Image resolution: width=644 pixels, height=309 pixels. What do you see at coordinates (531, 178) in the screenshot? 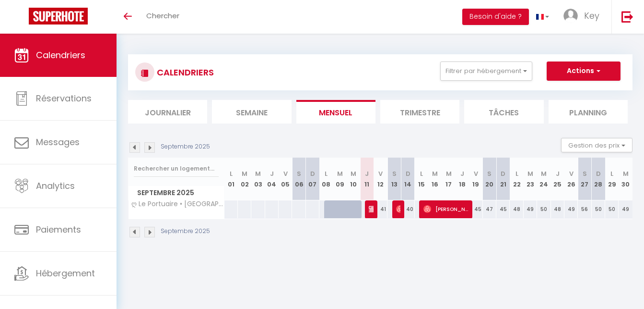
I see `th: 23` at bounding box center [531, 178].